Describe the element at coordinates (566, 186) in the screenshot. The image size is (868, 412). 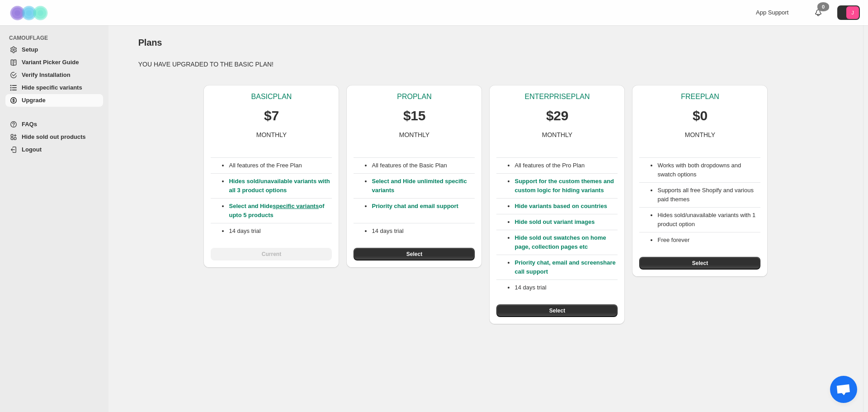
I see `p: Support for the custom themes and custom logic for hiding variants` at that location.